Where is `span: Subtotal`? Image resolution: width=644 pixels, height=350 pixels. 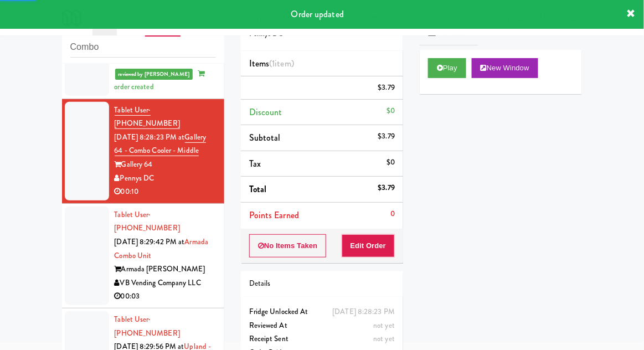
span: Subtotal is located at coordinates (264, 137).